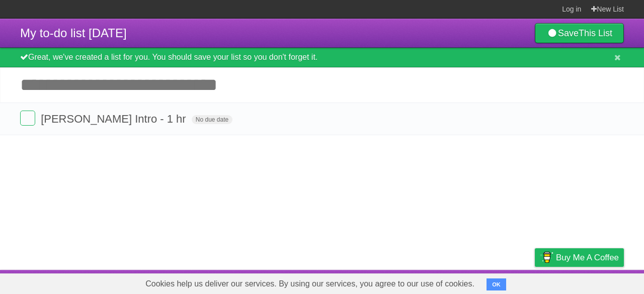  What do you see at coordinates (593, 282) in the screenshot?
I see `a: Suggest a feature` at bounding box center [593, 282].